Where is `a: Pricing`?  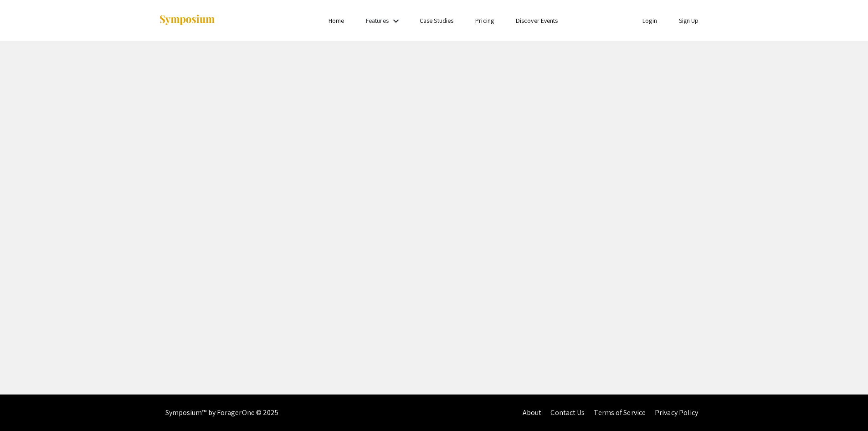 a: Pricing is located at coordinates (484, 21).